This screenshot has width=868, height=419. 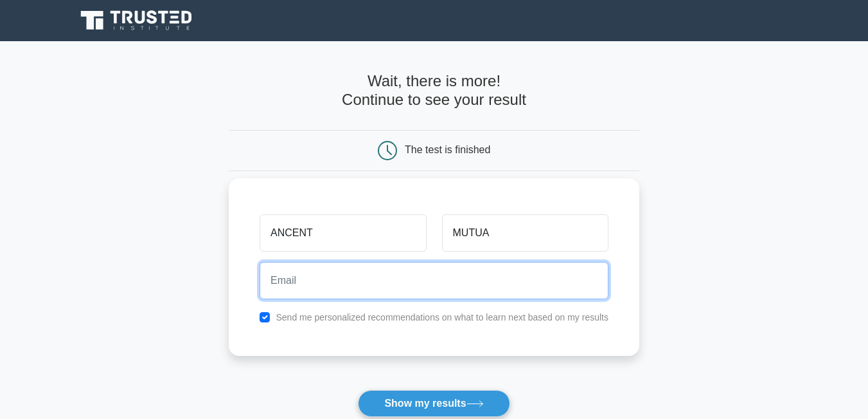 I want to click on input: Email, so click(x=434, y=280).